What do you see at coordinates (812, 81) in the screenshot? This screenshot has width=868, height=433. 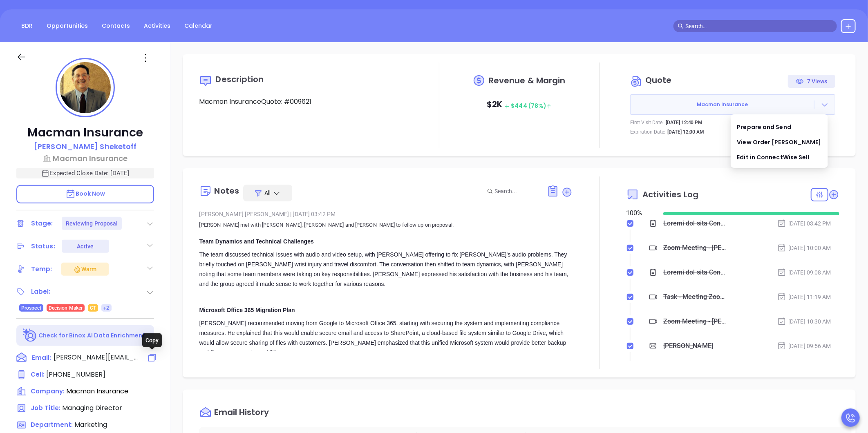 I see `div: 7 Views` at bounding box center [812, 81].